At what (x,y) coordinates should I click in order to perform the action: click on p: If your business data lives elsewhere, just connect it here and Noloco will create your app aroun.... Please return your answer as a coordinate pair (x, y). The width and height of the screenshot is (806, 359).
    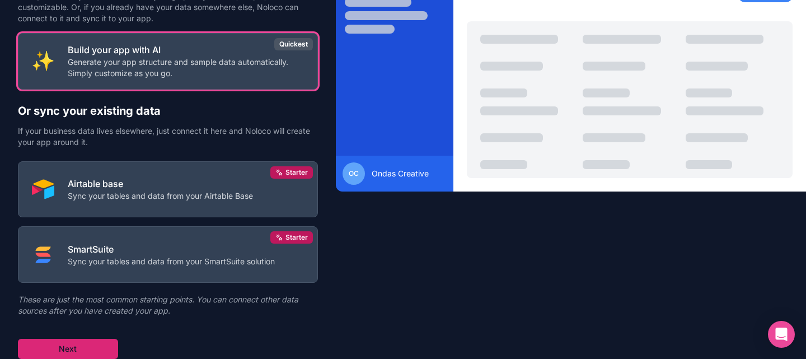
    Looking at the image, I should click on (168, 137).